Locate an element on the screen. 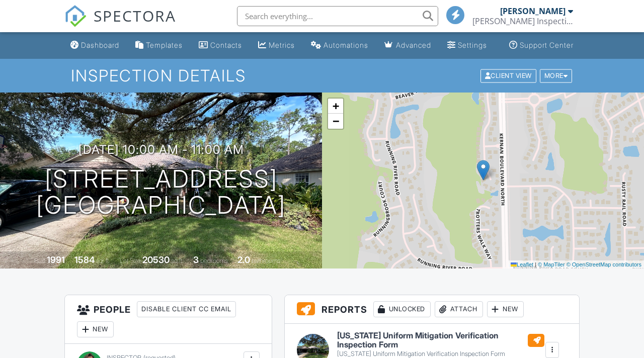  div: Support Center is located at coordinates (546, 45).